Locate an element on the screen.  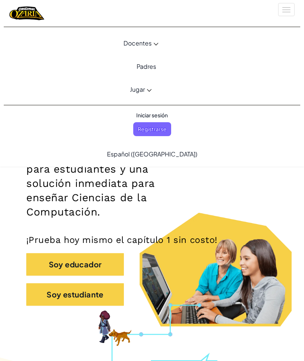
span: Iniciar sesión is located at coordinates (152, 115).